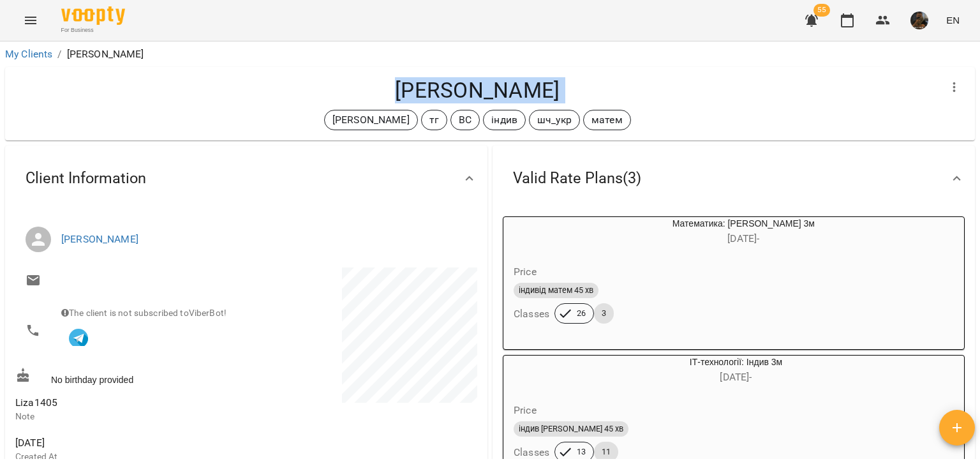 The height and width of the screenshot is (466, 980). I want to click on span: 55, so click(821, 10).